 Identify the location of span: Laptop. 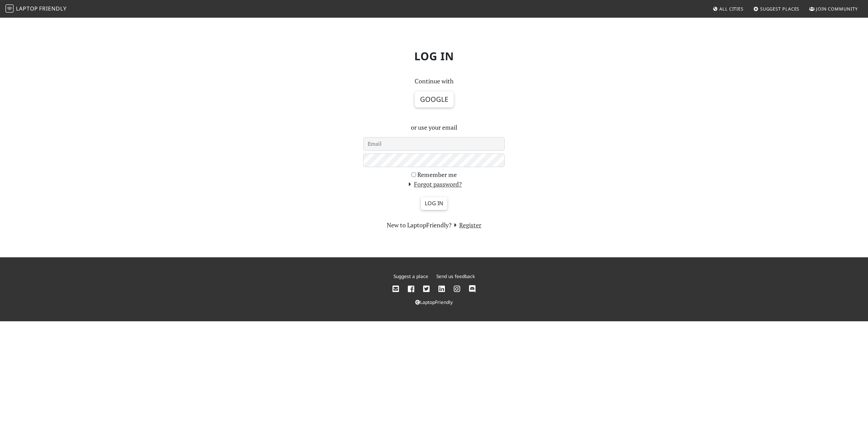
(27, 9).